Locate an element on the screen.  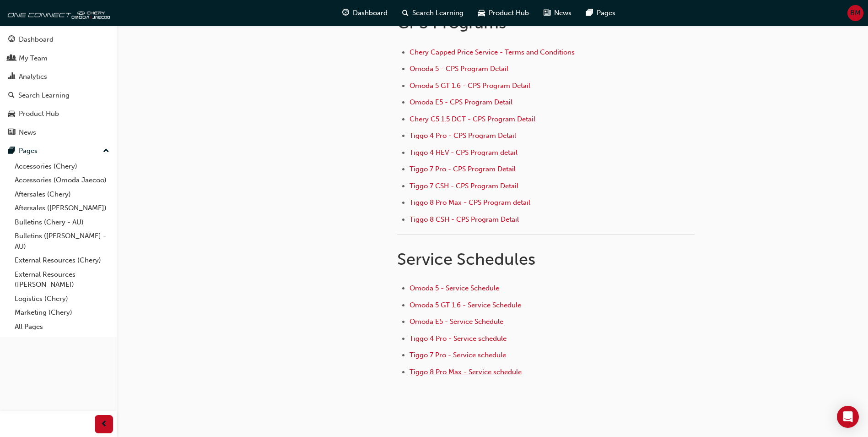
a: Tiggo 8 Pro Max - Service schedule is located at coordinates (465, 372).